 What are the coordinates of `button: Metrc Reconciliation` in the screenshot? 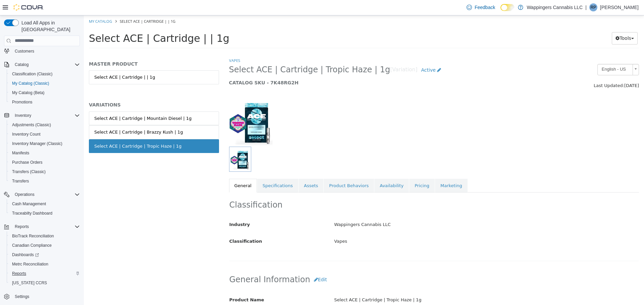 It's located at (45, 265).